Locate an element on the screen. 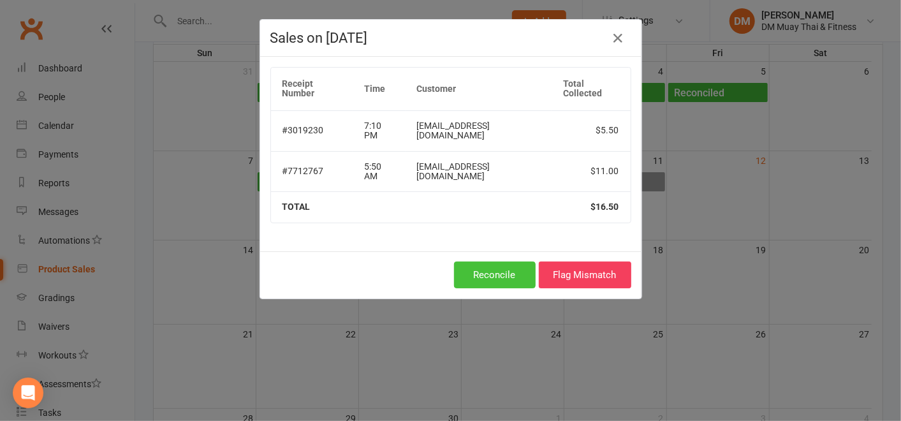  strong: $16.50 is located at coordinates (605, 207).